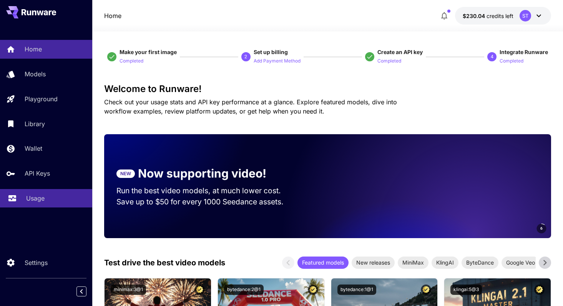  Describe the element at coordinates (328, 89) in the screenshot. I see `h3: Welcome to Runware!` at that location.